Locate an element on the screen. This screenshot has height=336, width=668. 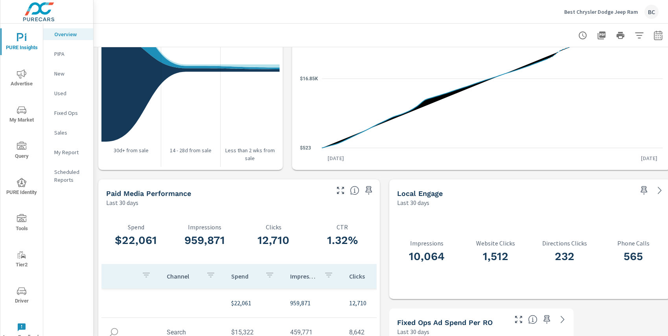
button: "Export Report to PDF" is located at coordinates (602, 35).